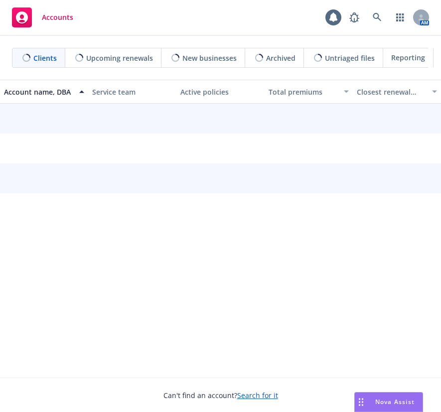 Image resolution: width=441 pixels, height=412 pixels. I want to click on button: Nova Assist, so click(388, 402).